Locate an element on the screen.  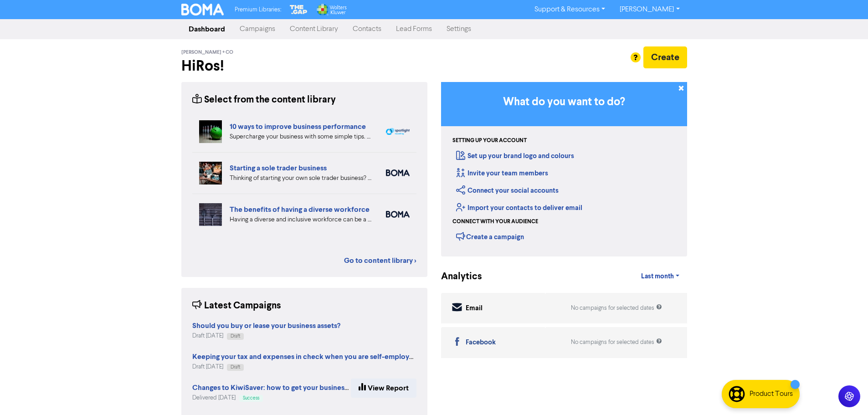
div: Getting Started in BOMA is located at coordinates (564, 169).